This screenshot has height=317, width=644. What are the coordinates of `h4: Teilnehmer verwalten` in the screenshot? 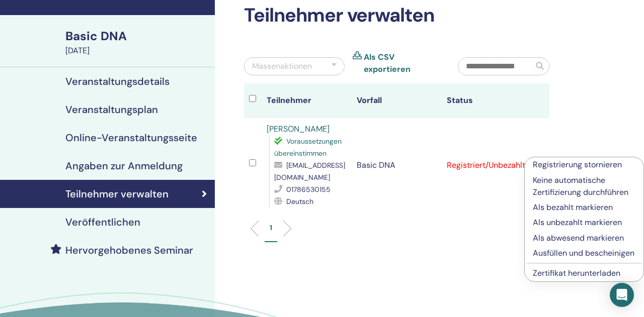 It's located at (117, 194).